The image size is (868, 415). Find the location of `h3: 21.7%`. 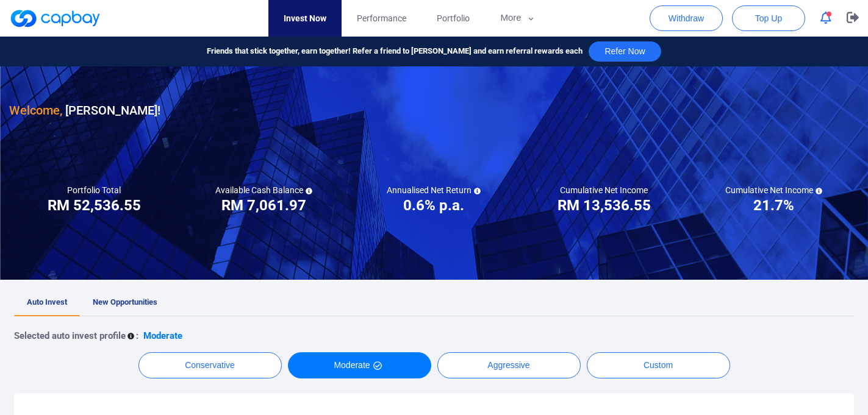

h3: 21.7% is located at coordinates (774, 205).